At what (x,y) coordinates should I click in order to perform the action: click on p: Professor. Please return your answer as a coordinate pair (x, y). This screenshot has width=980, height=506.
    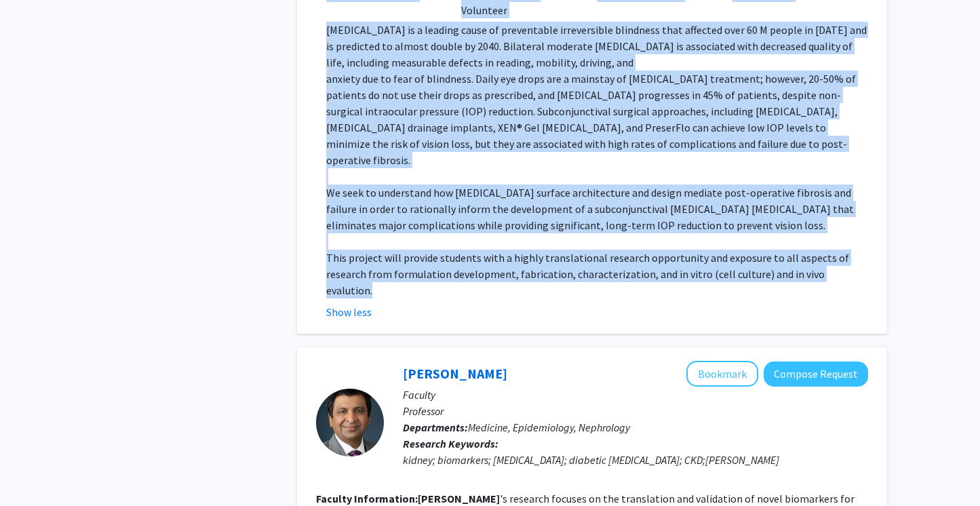
    Looking at the image, I should click on (635, 411).